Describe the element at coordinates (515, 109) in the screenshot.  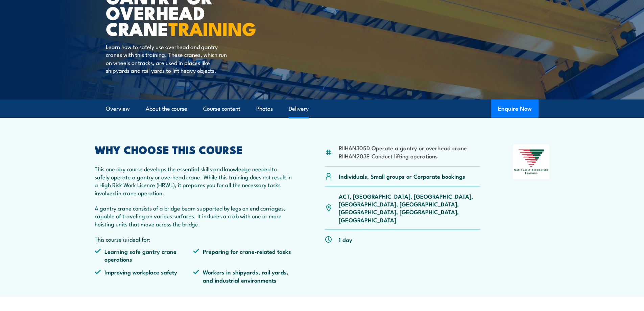
I see `button: Enquire Now` at that location.